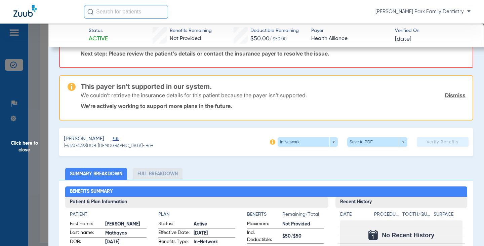 The height and width of the screenshot is (246, 484). What do you see at coordinates (307, 142) in the screenshot?
I see `button: In Network` at bounding box center [307, 142].